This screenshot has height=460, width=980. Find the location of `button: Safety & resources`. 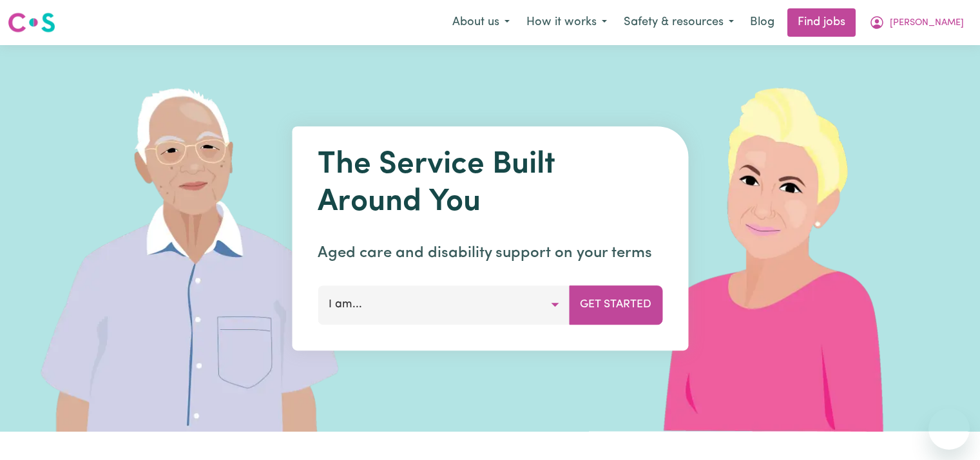

button: Safety & resources is located at coordinates (679, 23).